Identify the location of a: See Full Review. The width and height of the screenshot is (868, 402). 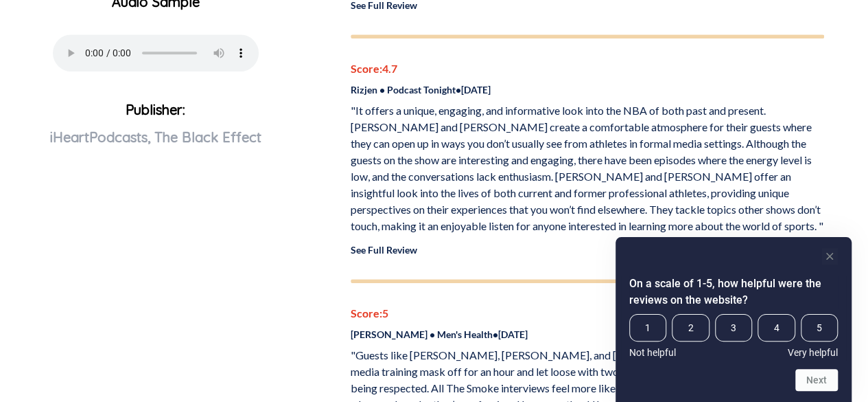
(383, 249).